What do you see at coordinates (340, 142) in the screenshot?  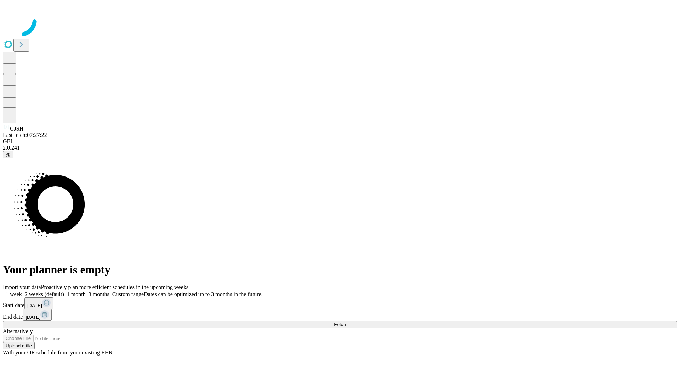 I see `div: GEI` at bounding box center [340, 142].